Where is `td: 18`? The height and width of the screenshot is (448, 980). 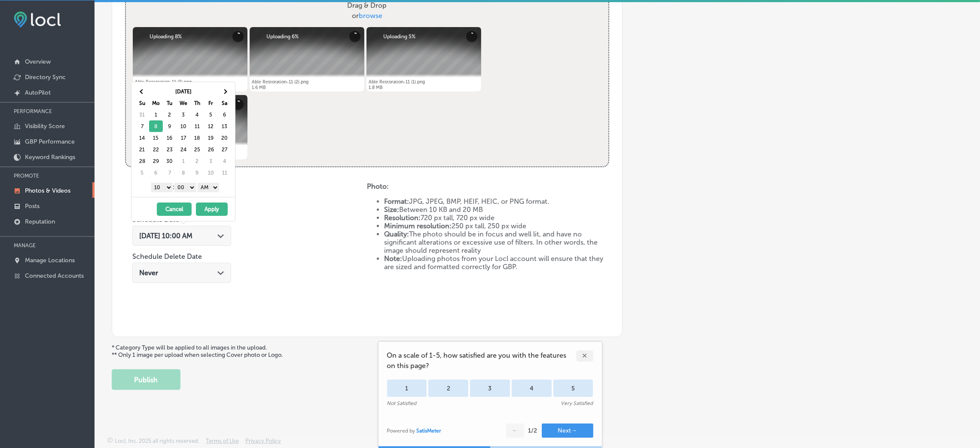 td: 18 is located at coordinates (197, 138).